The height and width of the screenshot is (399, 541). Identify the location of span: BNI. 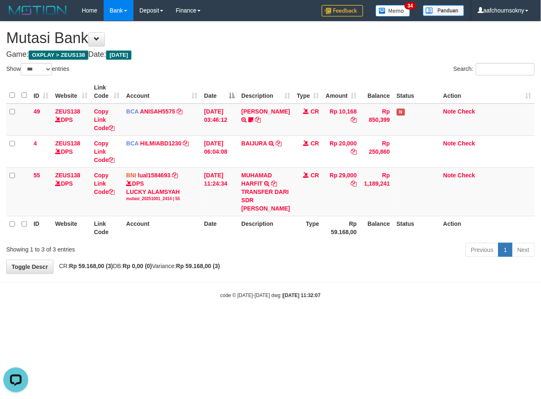
(131, 175).